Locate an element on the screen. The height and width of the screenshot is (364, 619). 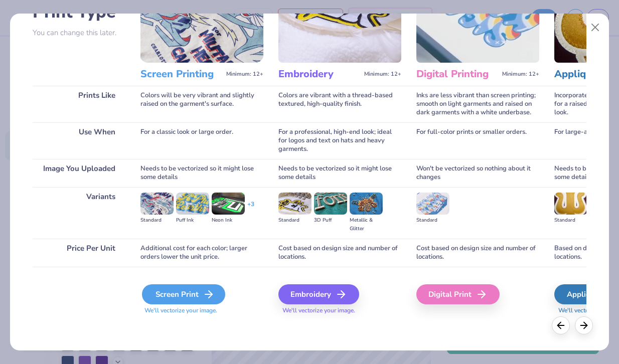
div: Metallic & Glitter is located at coordinates (367, 225).